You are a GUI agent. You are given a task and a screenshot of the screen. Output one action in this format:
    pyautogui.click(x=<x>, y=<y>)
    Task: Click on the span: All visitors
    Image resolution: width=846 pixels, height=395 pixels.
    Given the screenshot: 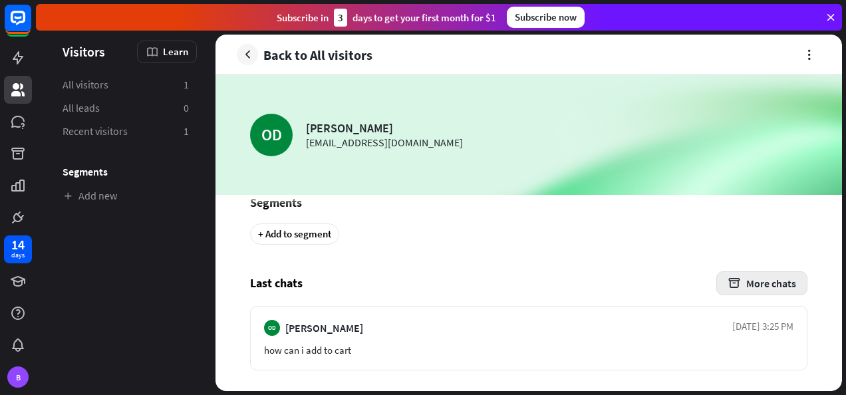 What is the action you would take?
    pyautogui.click(x=85, y=84)
    